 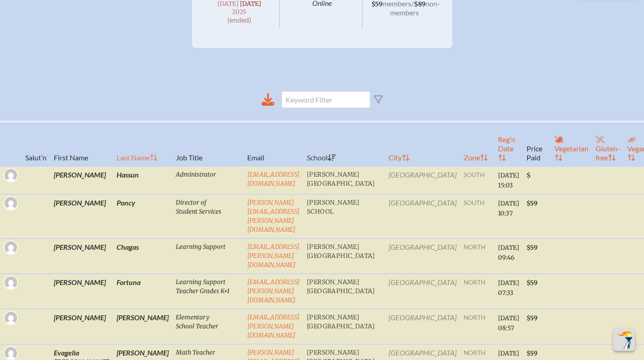 I want to click on th: Gluten-free, so click(x=608, y=144).